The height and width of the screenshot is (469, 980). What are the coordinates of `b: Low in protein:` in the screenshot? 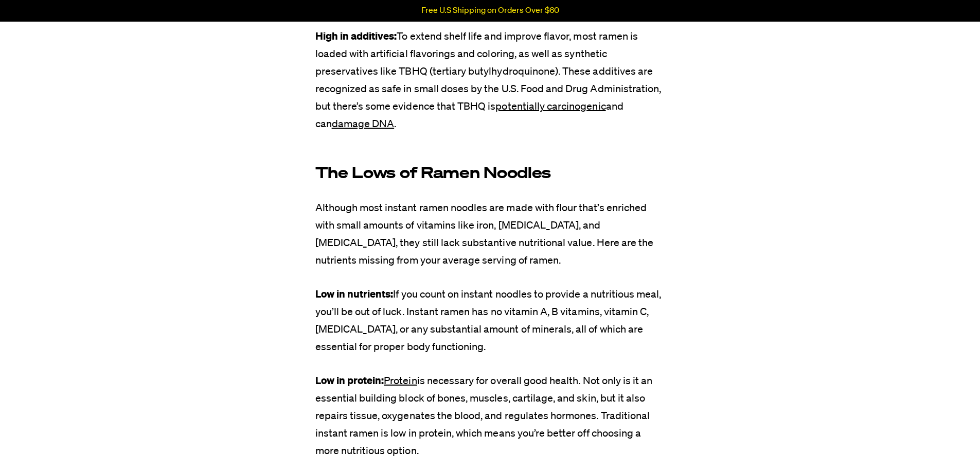 It's located at (350, 381).